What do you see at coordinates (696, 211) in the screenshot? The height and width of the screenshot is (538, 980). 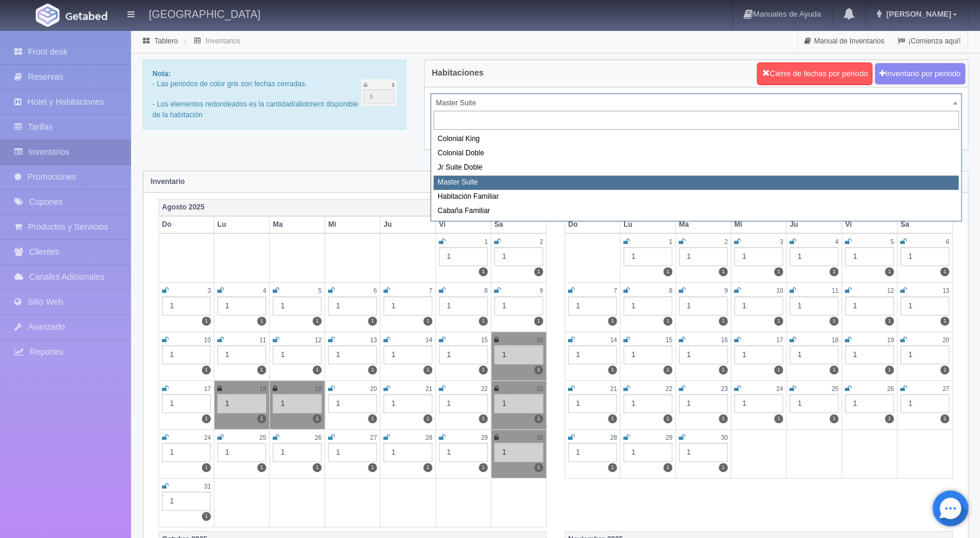 I see `div: Cabaña Familiar` at bounding box center [696, 211].